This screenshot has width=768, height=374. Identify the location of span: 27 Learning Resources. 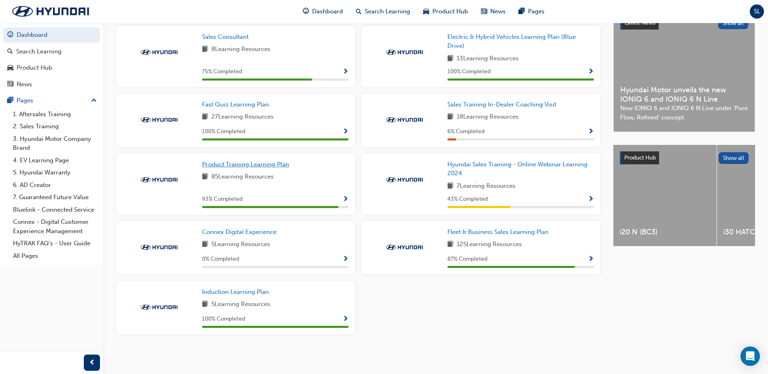
(243, 117).